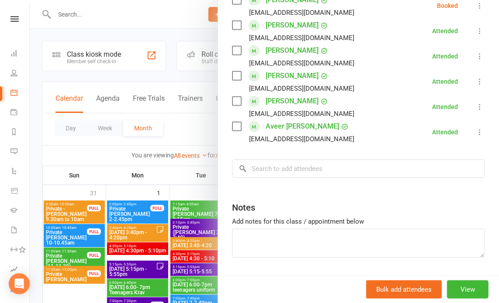 The width and height of the screenshot is (499, 303). What do you see at coordinates (243, 208) in the screenshot?
I see `div: Notes` at bounding box center [243, 208].